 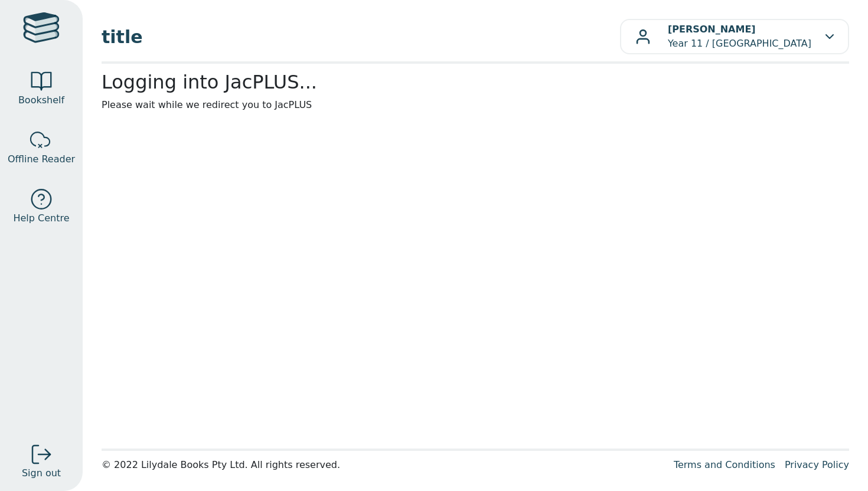 What do you see at coordinates (361, 37) in the screenshot?
I see `span: title` at bounding box center [361, 37].